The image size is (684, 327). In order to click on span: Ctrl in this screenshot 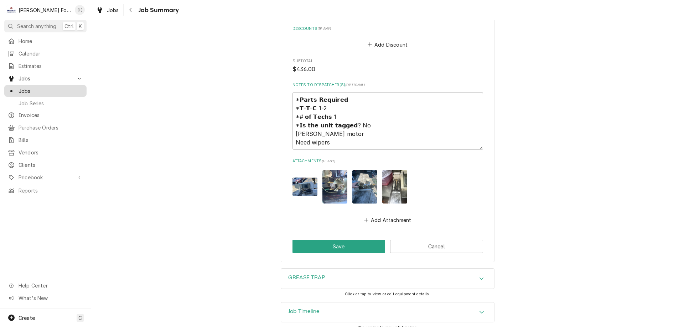, I will do `click(69, 26)`.